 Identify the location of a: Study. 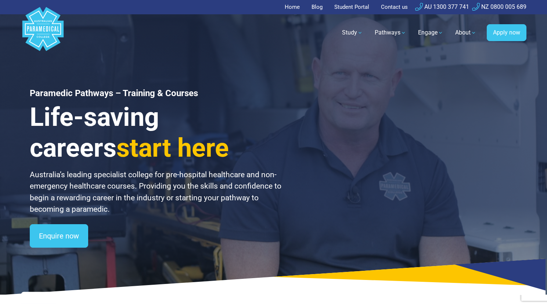
(352, 33).